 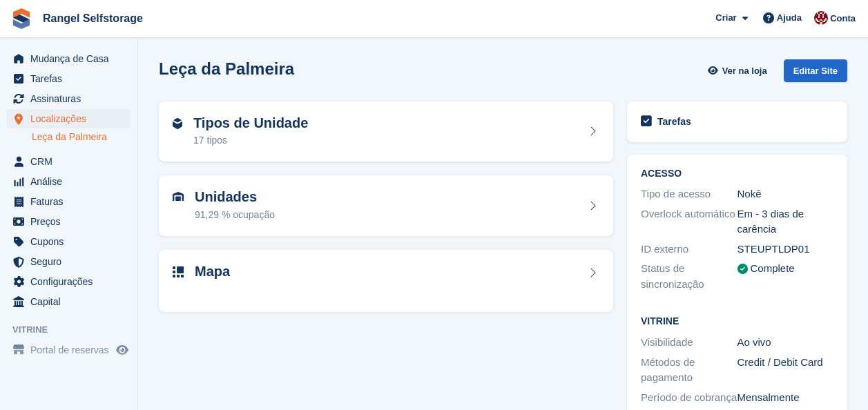 What do you see at coordinates (815, 70) in the screenshot?
I see `div: Editar Site` at bounding box center [815, 70].